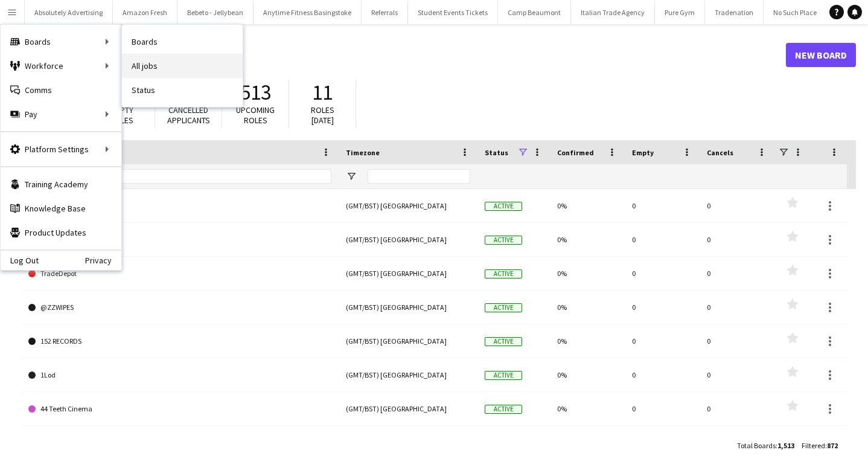 The width and height of the screenshot is (868, 476). Describe the element at coordinates (453, 12) in the screenshot. I see `button: Student Events Tickets` at that location.